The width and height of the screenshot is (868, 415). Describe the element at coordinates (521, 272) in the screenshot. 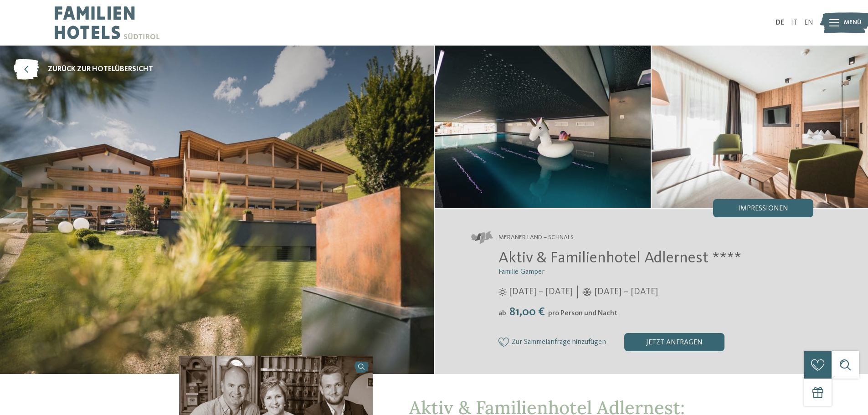

I see `span: Familie Gamper` at that location.